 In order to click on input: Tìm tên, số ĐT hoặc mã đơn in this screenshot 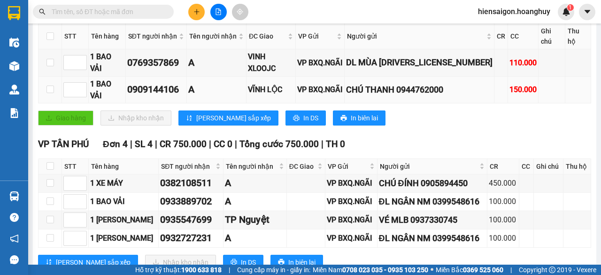, I will do `click(107, 12)`.